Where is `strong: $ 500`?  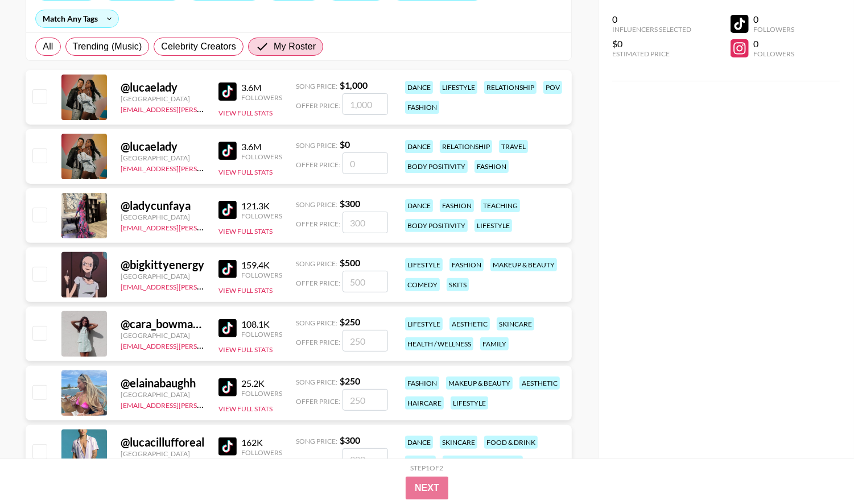 strong: $ 500 is located at coordinates (350, 262).